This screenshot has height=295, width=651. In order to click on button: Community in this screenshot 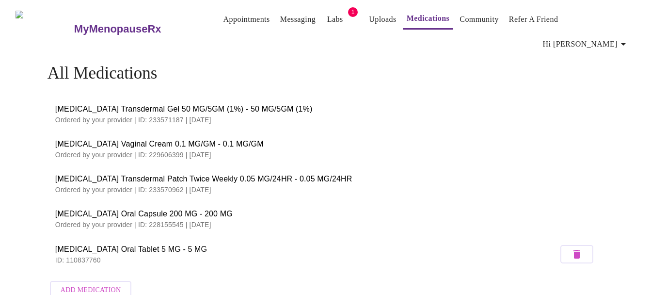, I will do `click(479, 19)`.